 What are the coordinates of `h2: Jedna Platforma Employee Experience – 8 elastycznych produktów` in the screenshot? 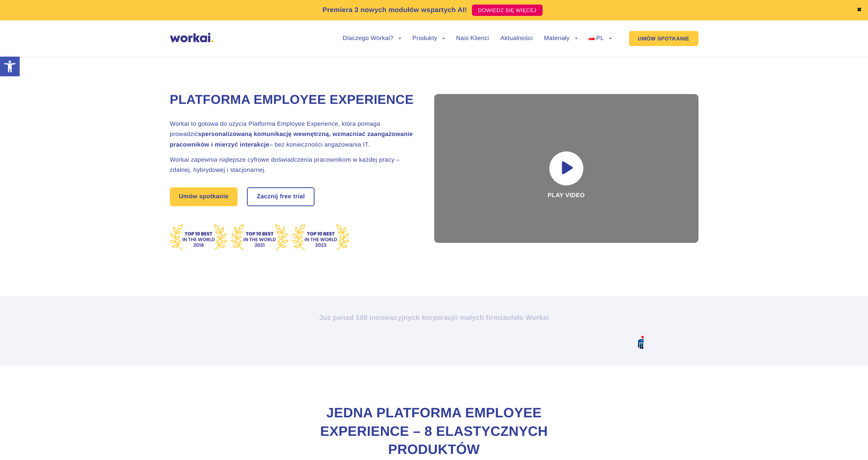 It's located at (434, 431).